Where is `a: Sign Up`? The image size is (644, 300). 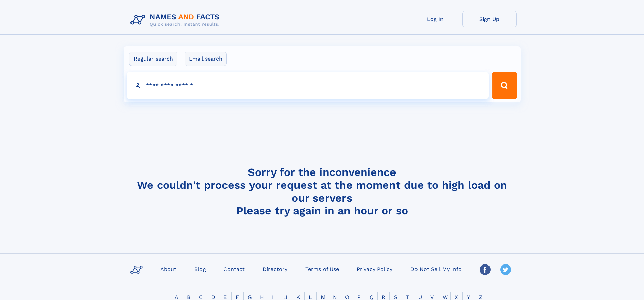 a: Sign Up is located at coordinates (489, 19).